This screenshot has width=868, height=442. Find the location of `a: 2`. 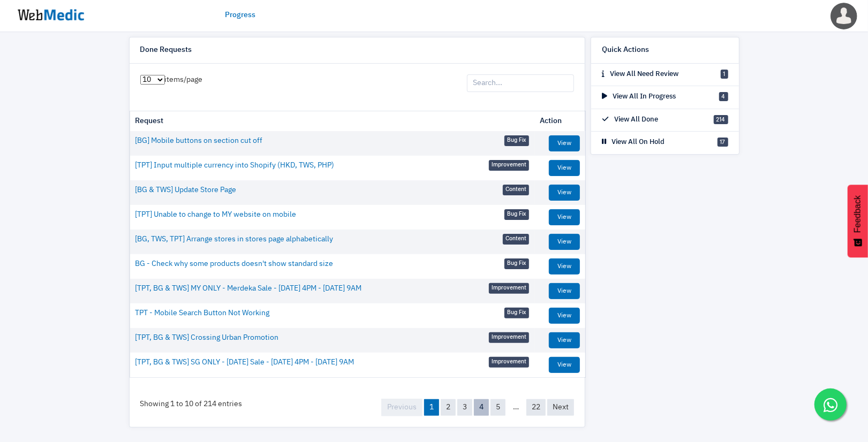

a: 2 is located at coordinates (448, 407).